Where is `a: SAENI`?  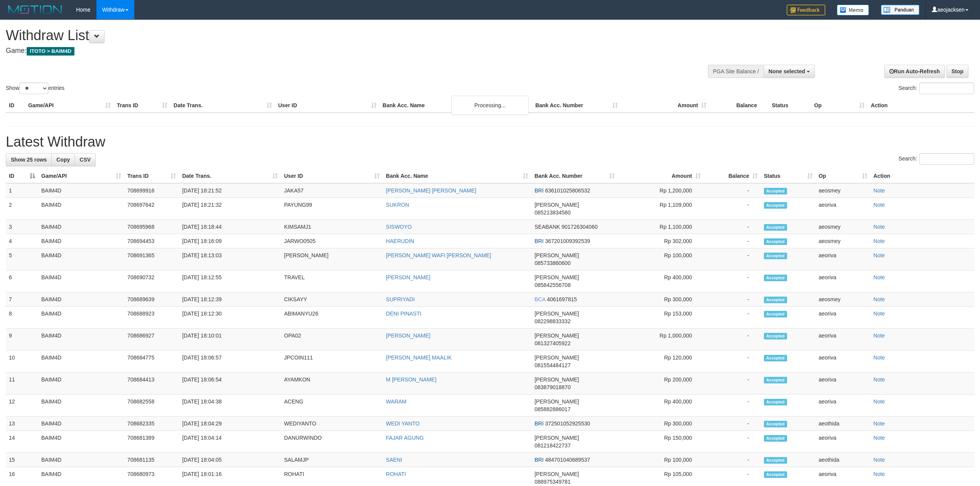
a: SAENI is located at coordinates (394, 460).